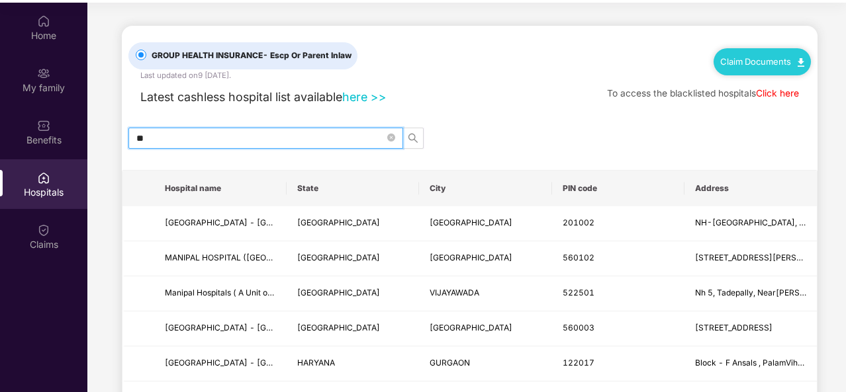 The width and height of the screenshot is (846, 392). What do you see at coordinates (801, 62) in the screenshot?
I see `img: svg+xml;base64,PHN2ZyB4bWxucz0iaHR0cDovL3d3dy53My5vcmcvMjAwMC9zdmciIHdpZHRoPSIxMC40IiBoZWlnaHQ9Ij...` at bounding box center [801, 62].